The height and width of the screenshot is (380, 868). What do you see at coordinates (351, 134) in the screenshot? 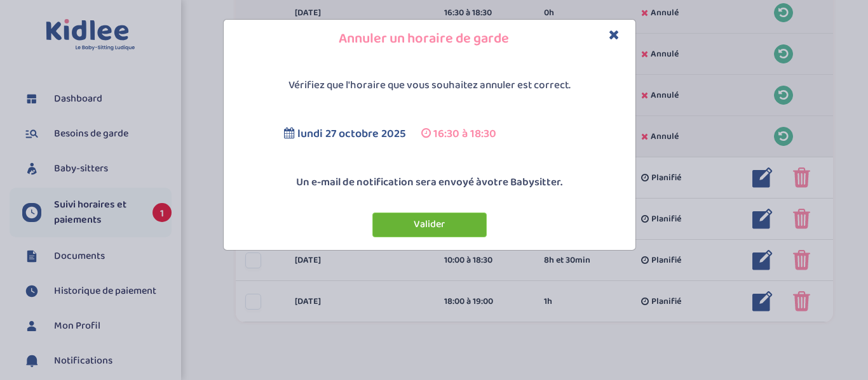
I see `span: lundi 27 octobre 2025` at bounding box center [351, 134].